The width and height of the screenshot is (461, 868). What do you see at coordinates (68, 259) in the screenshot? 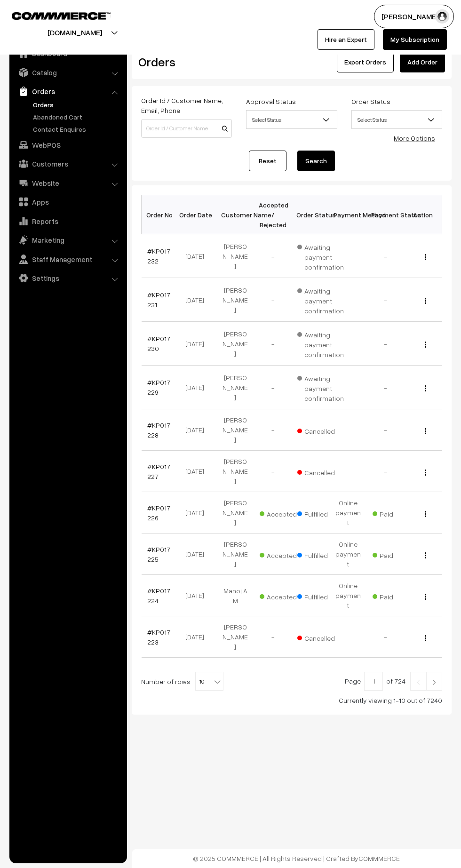
I see `a: Staff Management` at bounding box center [68, 259].